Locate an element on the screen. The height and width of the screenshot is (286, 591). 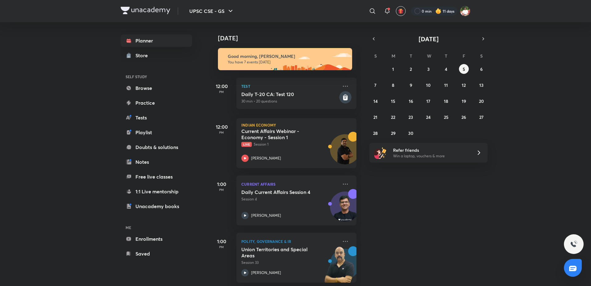
img: Avatar is located at coordinates (345, 209).